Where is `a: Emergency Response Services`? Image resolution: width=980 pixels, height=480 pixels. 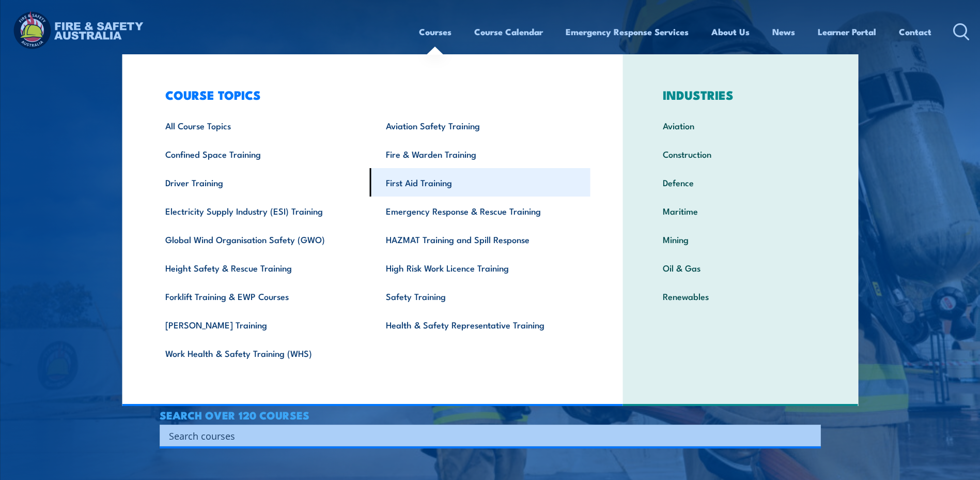 a: Emergency Response Services is located at coordinates (627, 32).